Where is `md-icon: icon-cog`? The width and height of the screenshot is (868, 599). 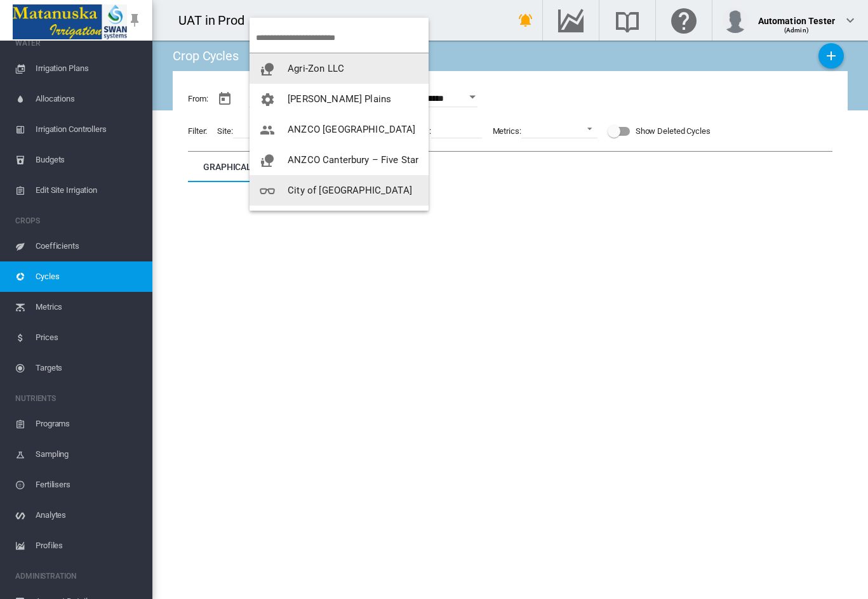 md-icon: icon-cog is located at coordinates (267, 100).